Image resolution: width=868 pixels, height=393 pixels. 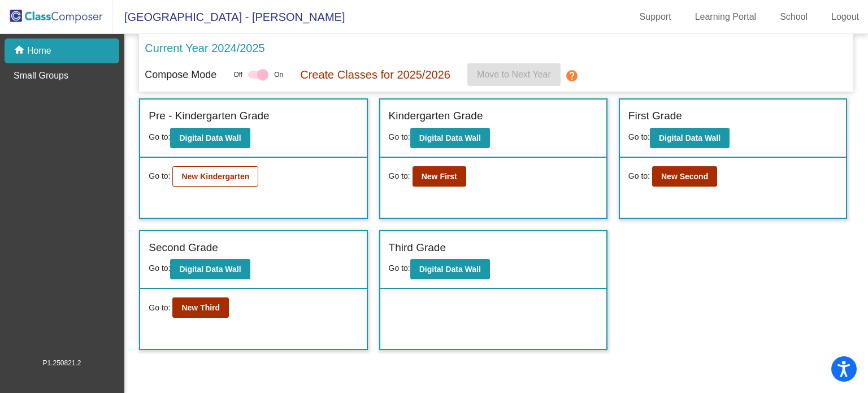 I want to click on button: Move to Next Year, so click(x=514, y=75).